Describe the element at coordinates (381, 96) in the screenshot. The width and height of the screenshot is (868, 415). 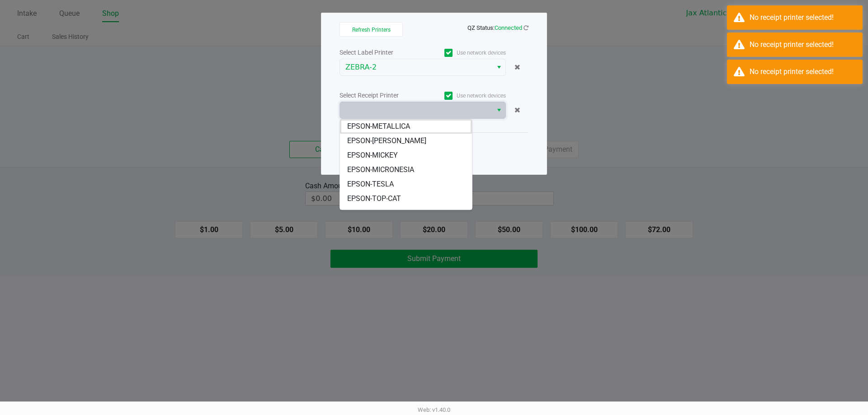
I see `div: Select Receipt Printer` at that location.